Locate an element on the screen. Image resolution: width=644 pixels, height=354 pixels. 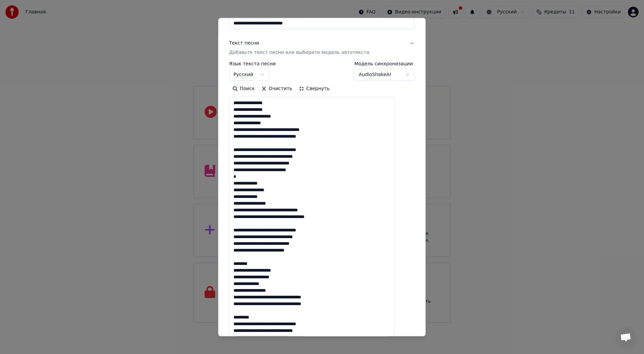
button: Очистить is located at coordinates (277, 89).